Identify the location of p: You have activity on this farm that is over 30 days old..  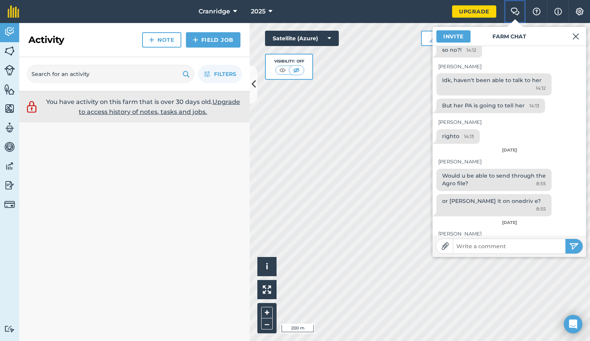
(143, 107).